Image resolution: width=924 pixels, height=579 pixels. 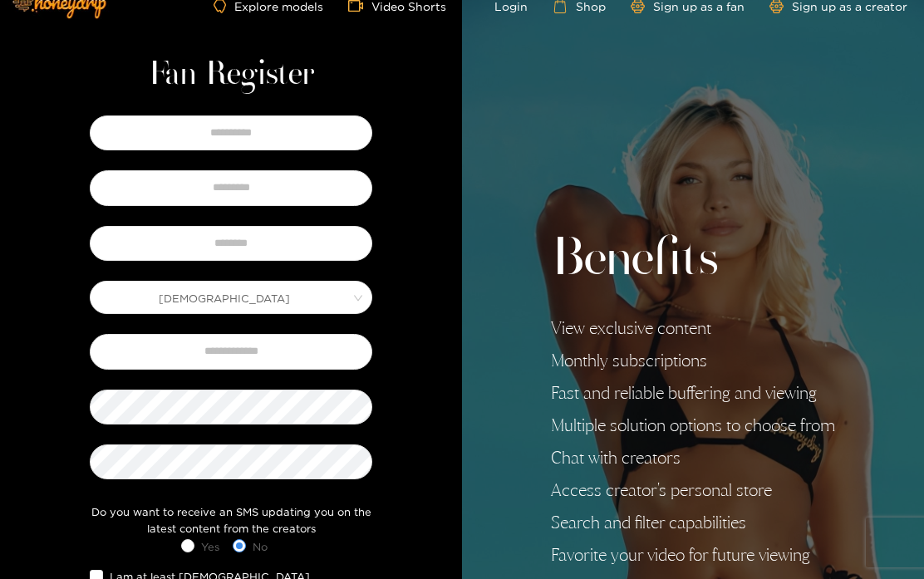 I want to click on li: Favorite your video for future viewing, so click(x=693, y=555).